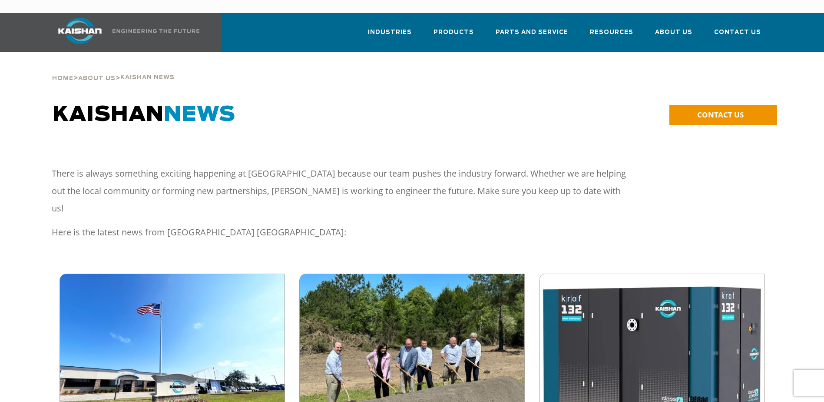 The height and width of the screenshot is (402, 824). Describe the element at coordinates (454, 36) in the screenshot. I see `a: Products` at that location.